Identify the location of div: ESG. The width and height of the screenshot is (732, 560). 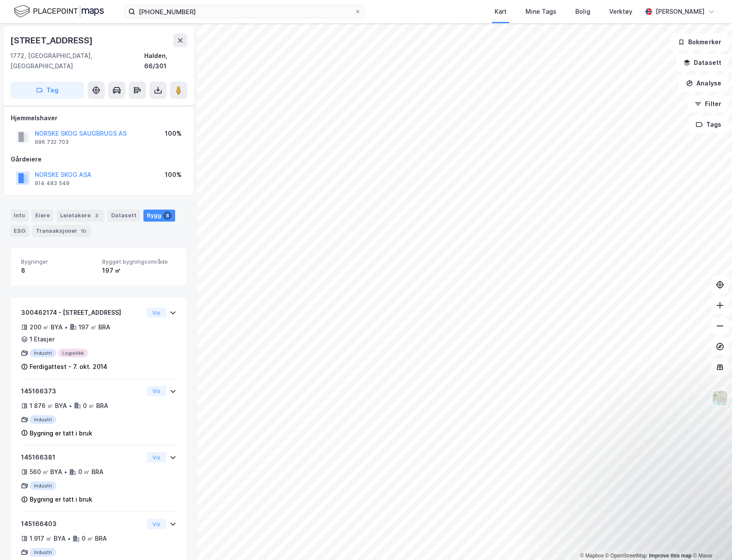
(19, 231).